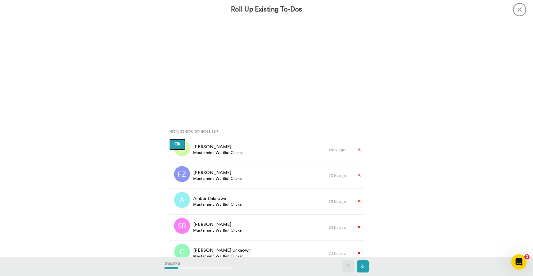 The height and width of the screenshot is (276, 533). What do you see at coordinates (177, 144) in the screenshot?
I see `button: Ok` at bounding box center [177, 144].